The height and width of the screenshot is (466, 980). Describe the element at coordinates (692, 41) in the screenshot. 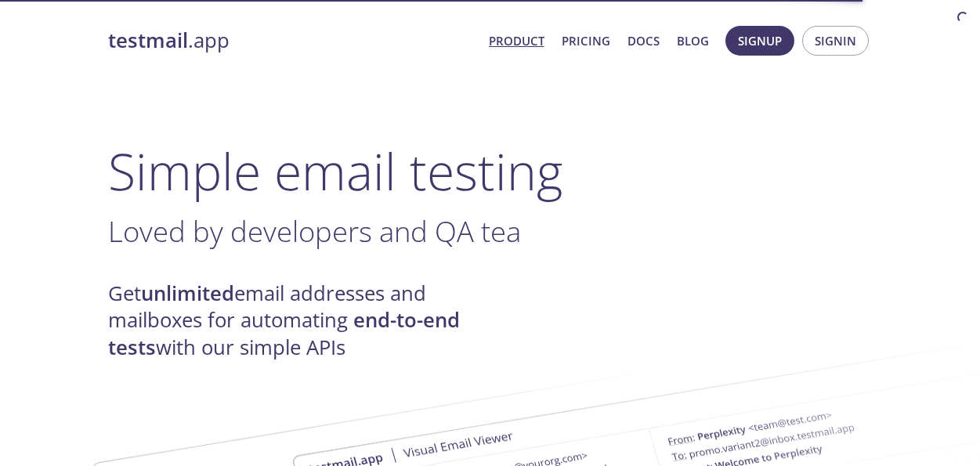

I see `a: Blog` at that location.